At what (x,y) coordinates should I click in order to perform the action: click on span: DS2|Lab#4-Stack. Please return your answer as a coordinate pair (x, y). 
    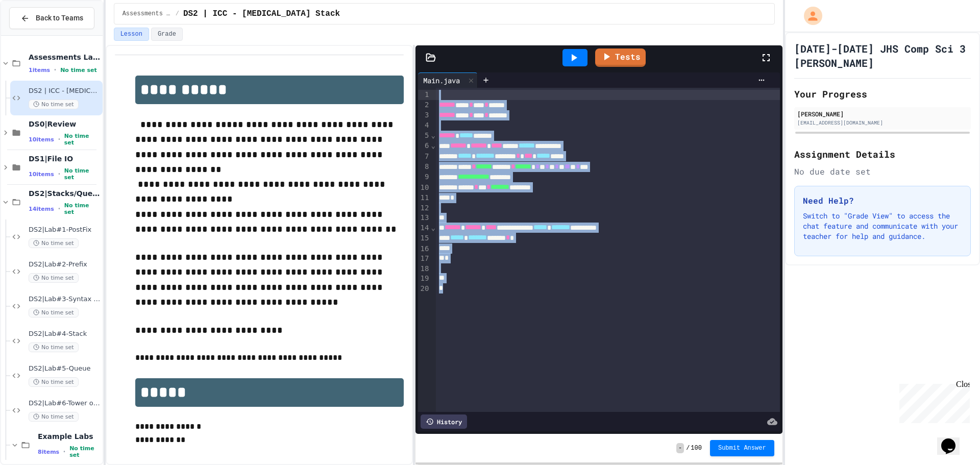
    Looking at the image, I should click on (64, 334).